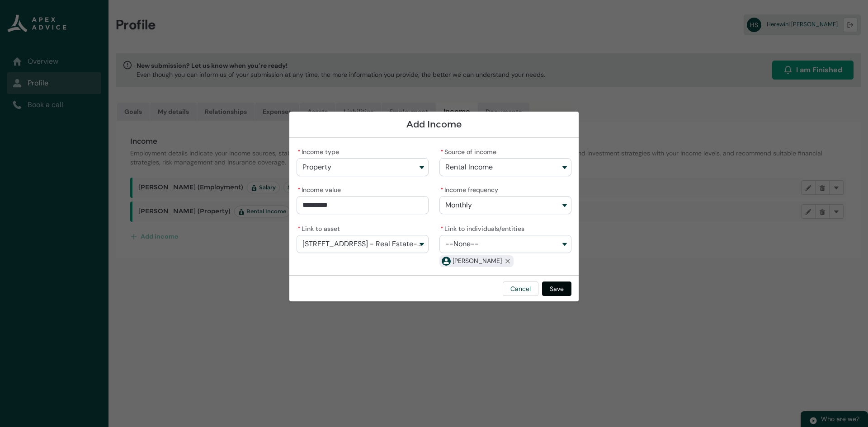 This screenshot has width=868, height=427. I want to click on span: Rental Income, so click(469, 167).